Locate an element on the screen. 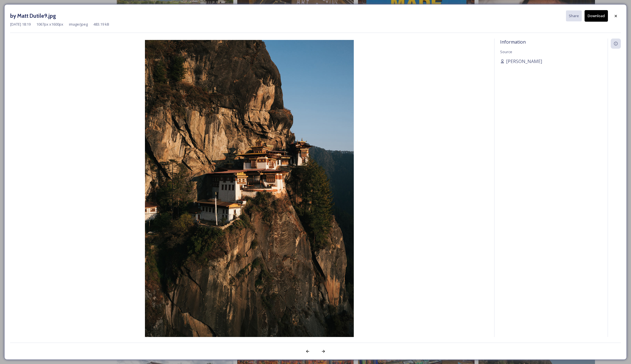 Image resolution: width=631 pixels, height=364 pixels. button: Download is located at coordinates (596, 16).